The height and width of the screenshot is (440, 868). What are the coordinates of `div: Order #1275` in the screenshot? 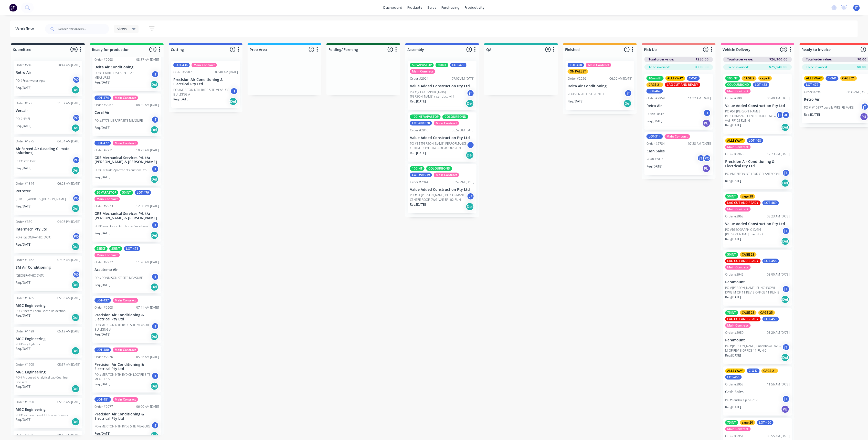 It's located at (25, 142).